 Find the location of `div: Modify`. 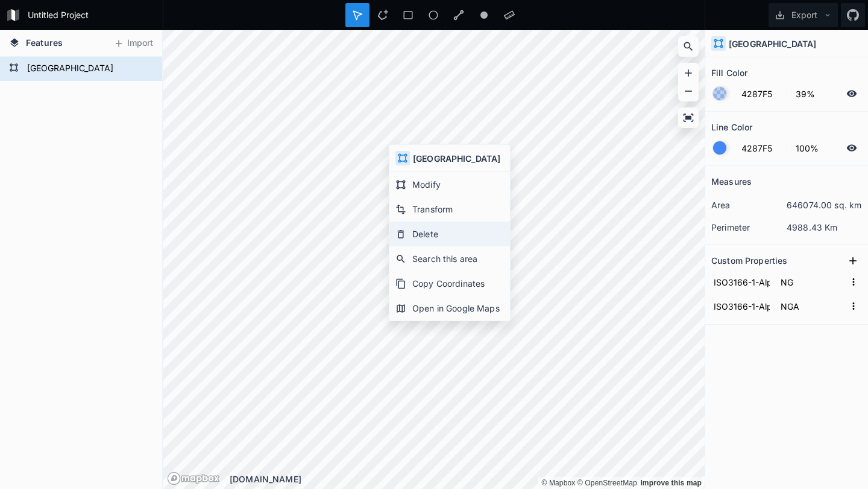

div: Modify is located at coordinates (450, 184).